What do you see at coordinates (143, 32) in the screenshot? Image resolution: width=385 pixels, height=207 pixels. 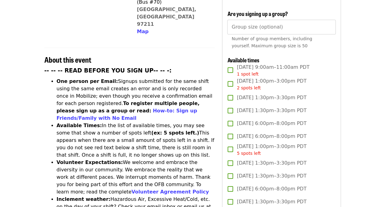 I see `button: Map` at bounding box center [143, 32].